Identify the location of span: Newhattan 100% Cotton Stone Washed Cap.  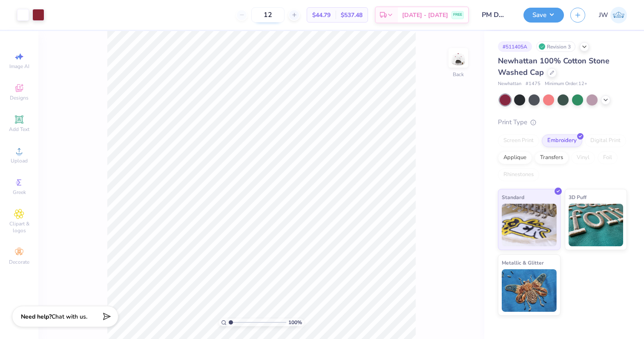
(554, 66).